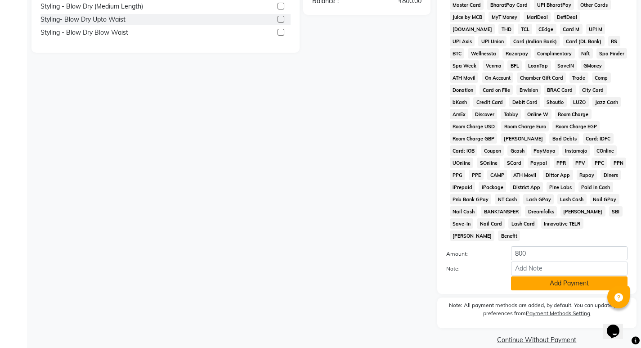  I want to click on span: Rupay, so click(587, 174).